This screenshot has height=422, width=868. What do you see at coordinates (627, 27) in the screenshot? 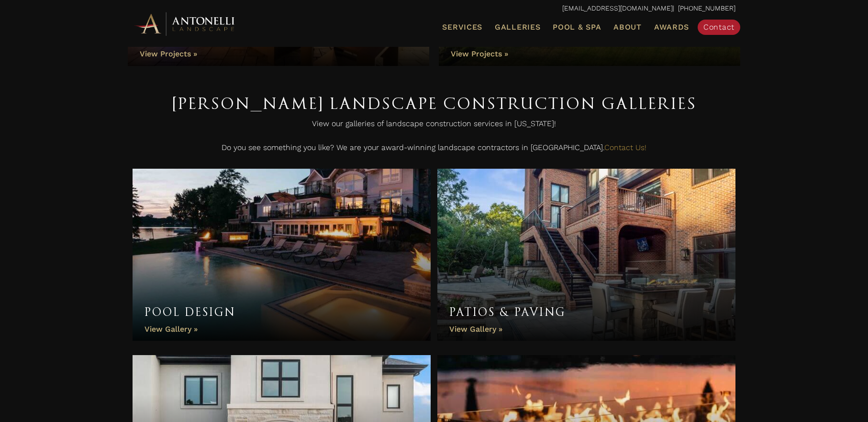
I see `span: About` at bounding box center [627, 27].